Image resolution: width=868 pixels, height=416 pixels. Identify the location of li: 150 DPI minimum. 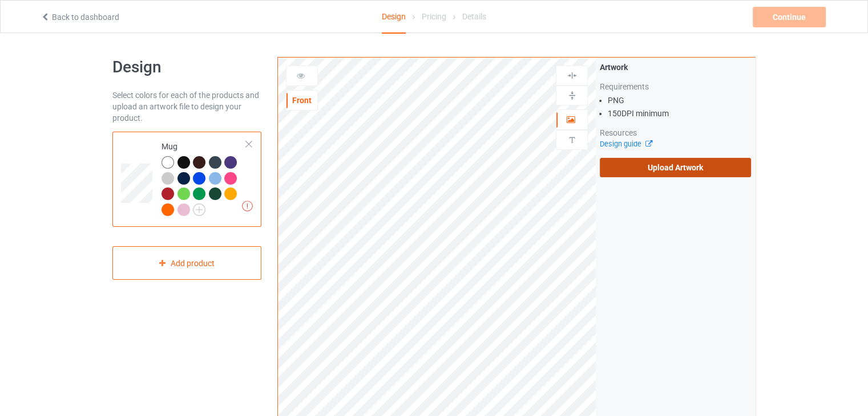
(679, 114).